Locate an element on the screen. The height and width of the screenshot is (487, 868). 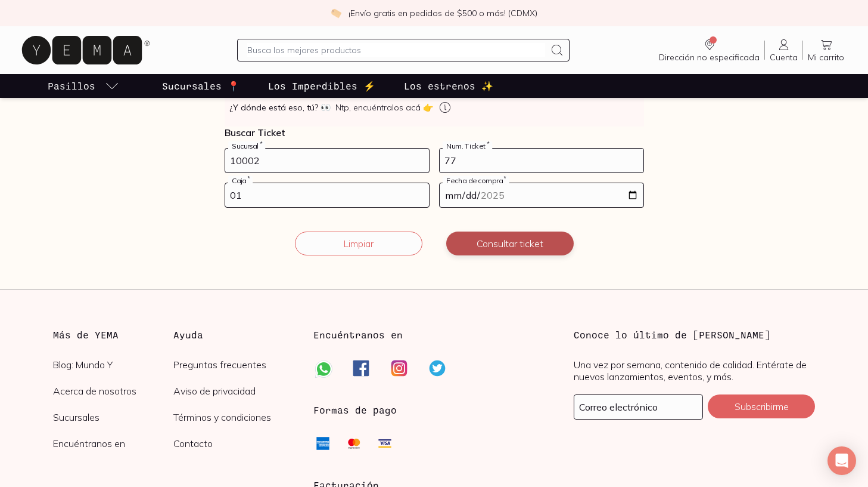
input: Busca los mejores productos is located at coordinates (395, 50).